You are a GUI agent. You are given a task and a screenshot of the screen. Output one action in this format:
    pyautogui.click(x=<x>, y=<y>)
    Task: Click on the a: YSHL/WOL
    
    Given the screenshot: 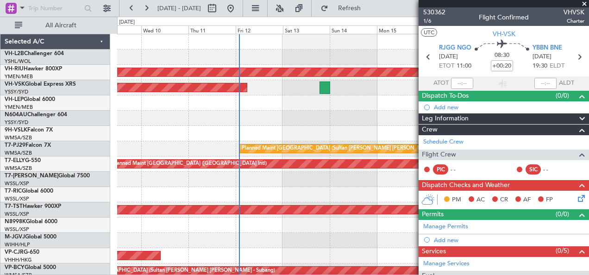 What is the action you would take?
    pyautogui.click(x=18, y=61)
    